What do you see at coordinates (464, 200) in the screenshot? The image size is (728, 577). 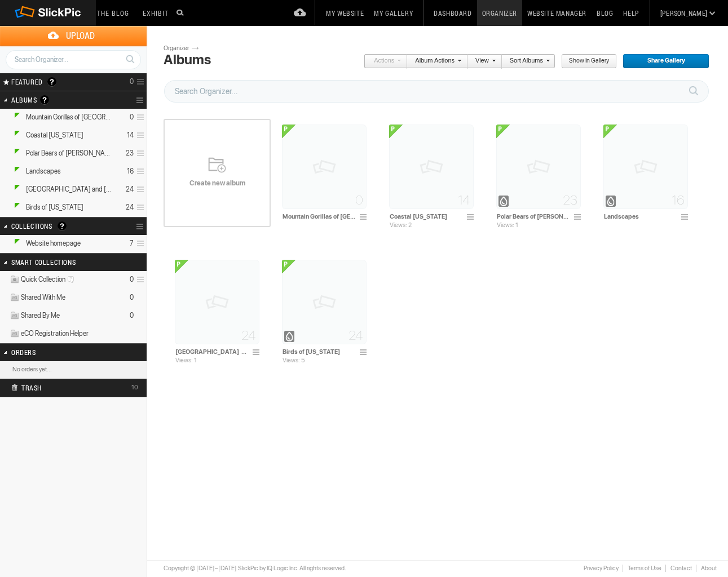 I see `span: 14` at bounding box center [464, 200].